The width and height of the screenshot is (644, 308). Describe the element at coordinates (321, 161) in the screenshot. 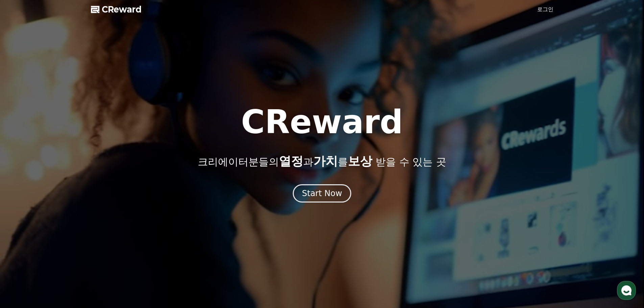

I see `p: 크리에이터분들의 과 를 받을 수 있는 곳` at that location.